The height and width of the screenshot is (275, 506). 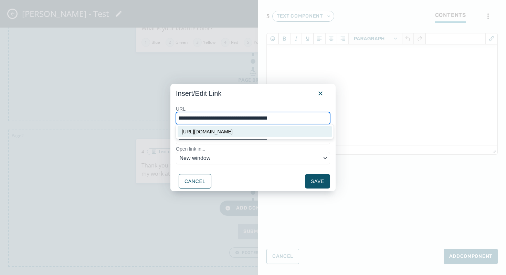 I want to click on button: Cancel, so click(x=195, y=181).